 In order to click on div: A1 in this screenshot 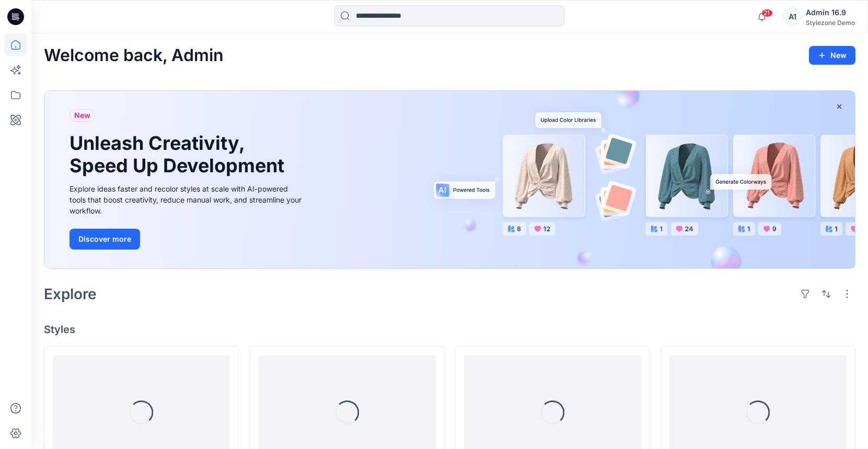, I will do `click(793, 16)`.